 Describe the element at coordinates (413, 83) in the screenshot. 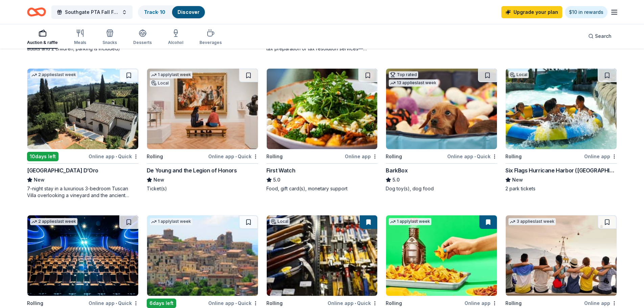

I see `div: 13 applies last week` at that location.